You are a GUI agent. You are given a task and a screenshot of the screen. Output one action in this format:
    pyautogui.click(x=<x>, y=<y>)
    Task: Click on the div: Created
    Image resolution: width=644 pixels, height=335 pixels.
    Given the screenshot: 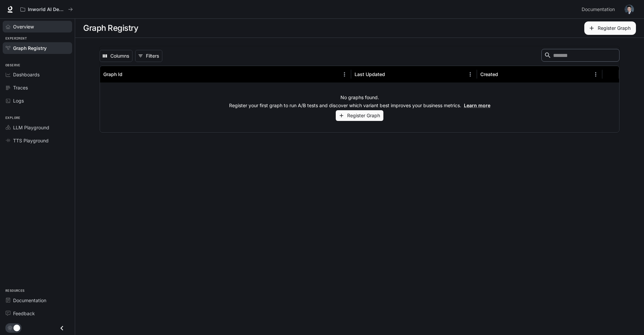 What is the action you would take?
    pyautogui.click(x=489, y=74)
    